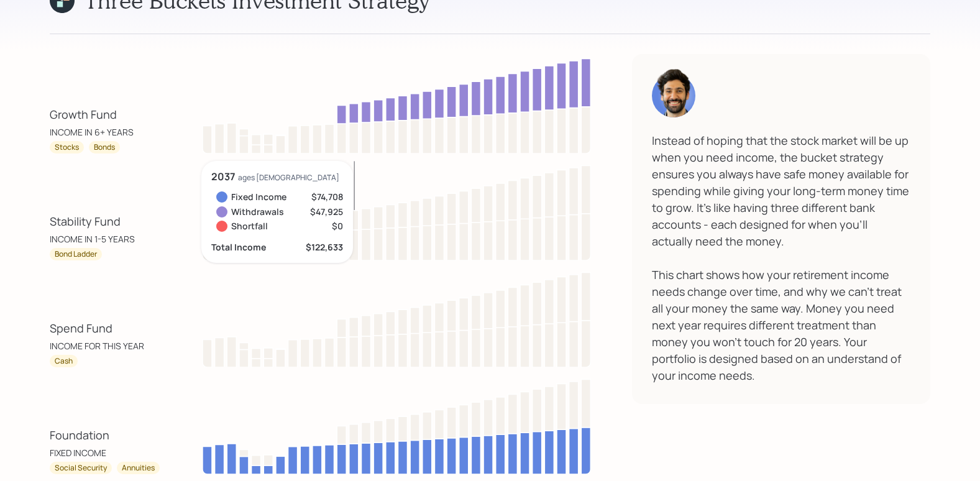  I want to click on div: INCOME IN 6+ YEARS, so click(92, 132).